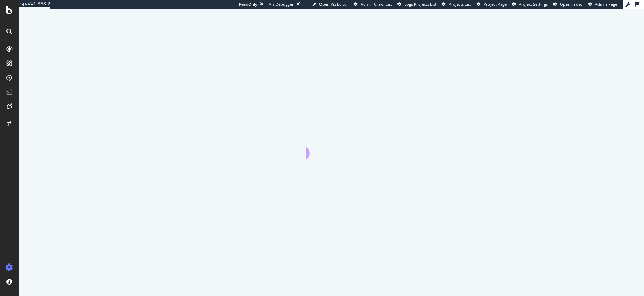 This screenshot has height=296, width=644. I want to click on div: ReadOnly:, so click(249, 4).